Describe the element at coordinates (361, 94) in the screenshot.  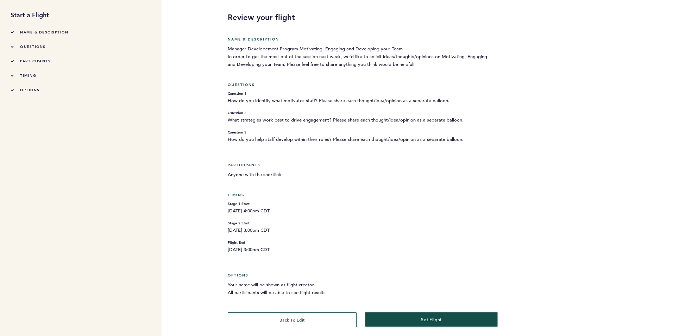
I see `small: Question 1` at that location.